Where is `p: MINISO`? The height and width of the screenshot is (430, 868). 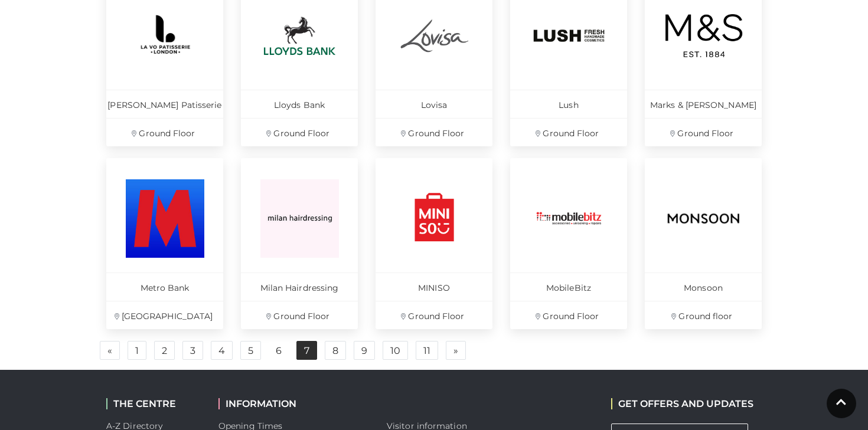 p: MINISO is located at coordinates (434, 287).